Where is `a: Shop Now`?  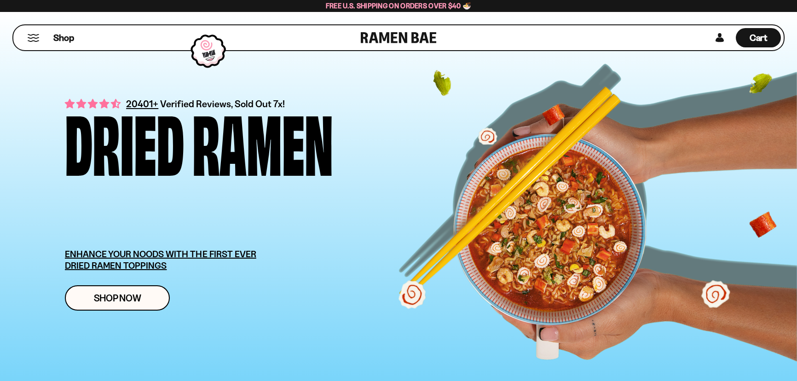 a: Shop Now is located at coordinates (117, 298).